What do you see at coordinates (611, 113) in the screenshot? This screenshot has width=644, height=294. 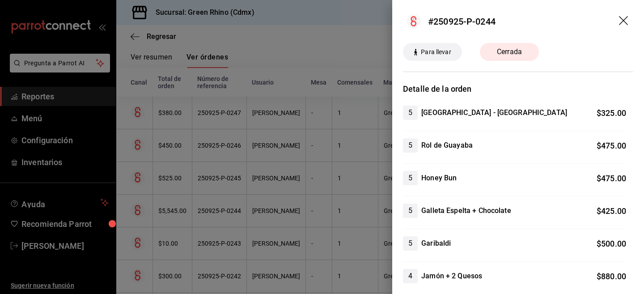 I see `span: $ 325.00` at bounding box center [611, 113].